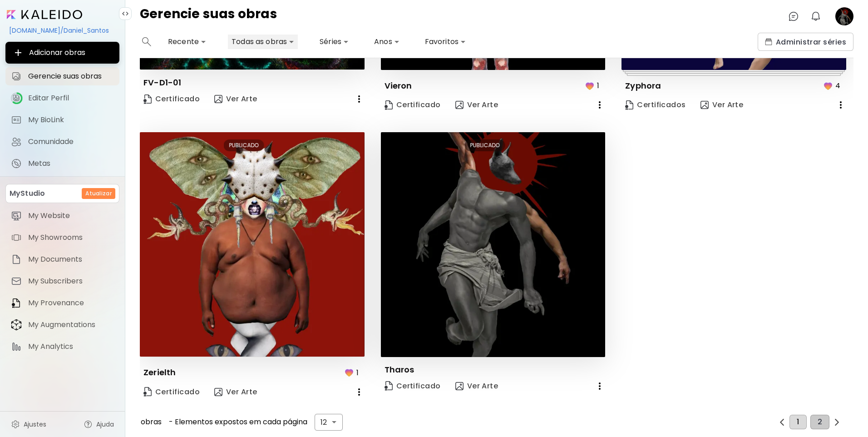  What do you see at coordinates (71, 164) in the screenshot?
I see `span: Metas` at bounding box center [71, 164].